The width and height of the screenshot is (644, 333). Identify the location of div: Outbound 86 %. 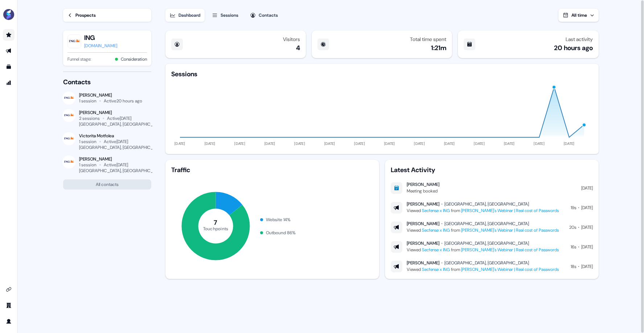
(281, 233).